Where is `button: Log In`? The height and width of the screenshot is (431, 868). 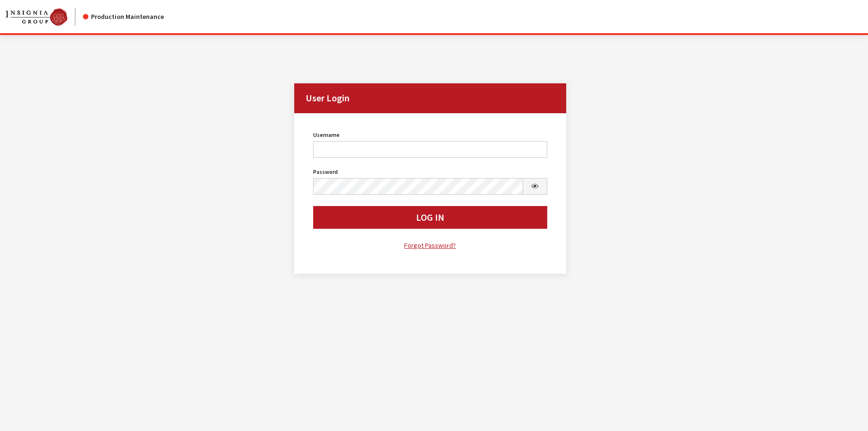
button: Log In is located at coordinates (430, 217).